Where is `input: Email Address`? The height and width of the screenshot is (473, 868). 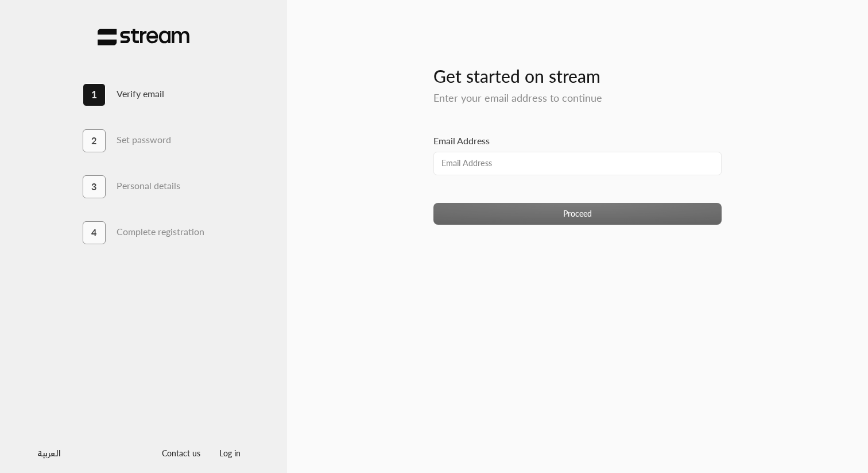
input: Email Address is located at coordinates (578, 163).